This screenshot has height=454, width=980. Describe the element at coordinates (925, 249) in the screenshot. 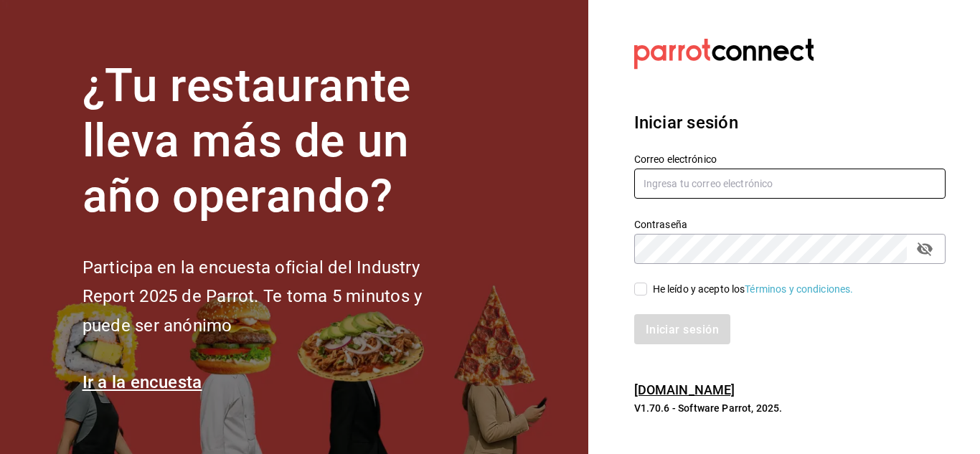

I see `button: campo de contraseña` at that location.